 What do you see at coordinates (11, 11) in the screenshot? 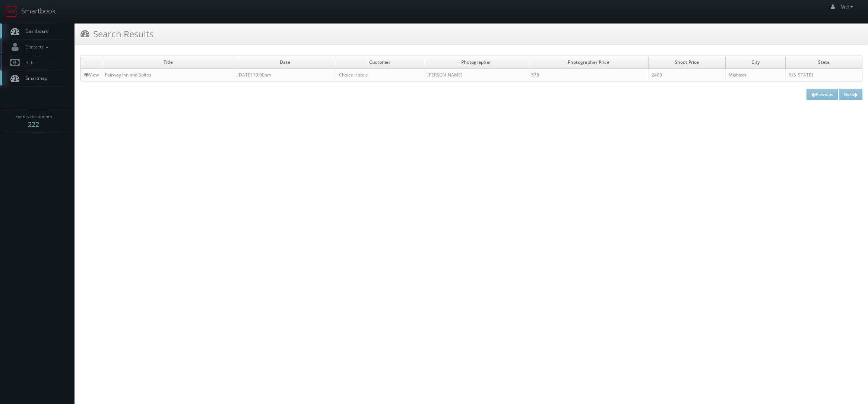
I see `img: smartbook-logo.png` at bounding box center [11, 11].